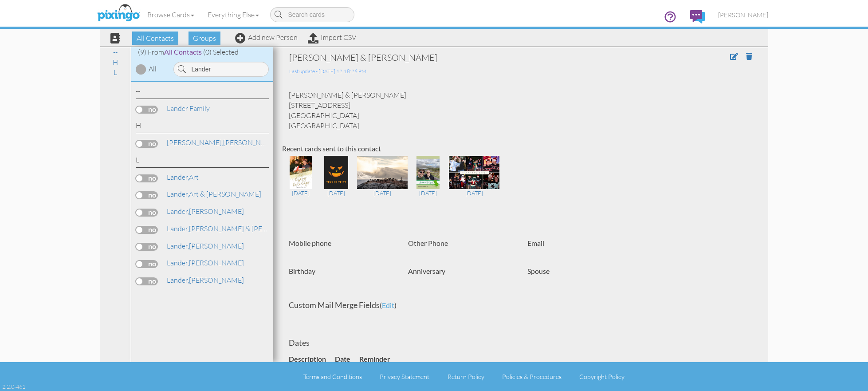  Describe the element at coordinates (379, 359) in the screenshot. I see `th: Reminder` at that location.